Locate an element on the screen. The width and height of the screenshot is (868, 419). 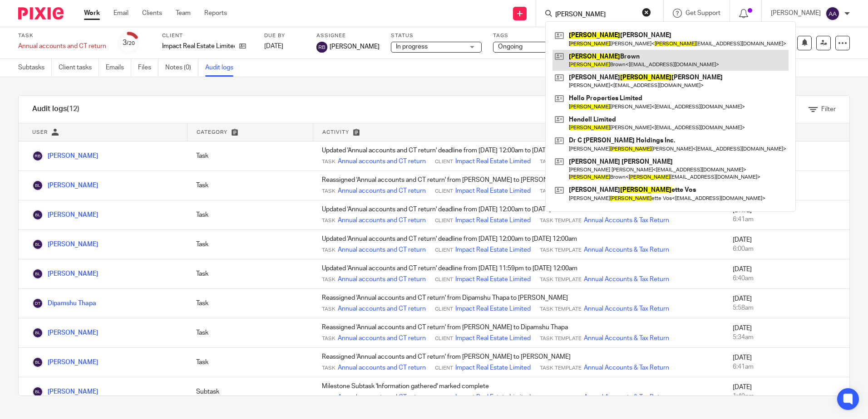
a: Subtasks is located at coordinates (35, 67).